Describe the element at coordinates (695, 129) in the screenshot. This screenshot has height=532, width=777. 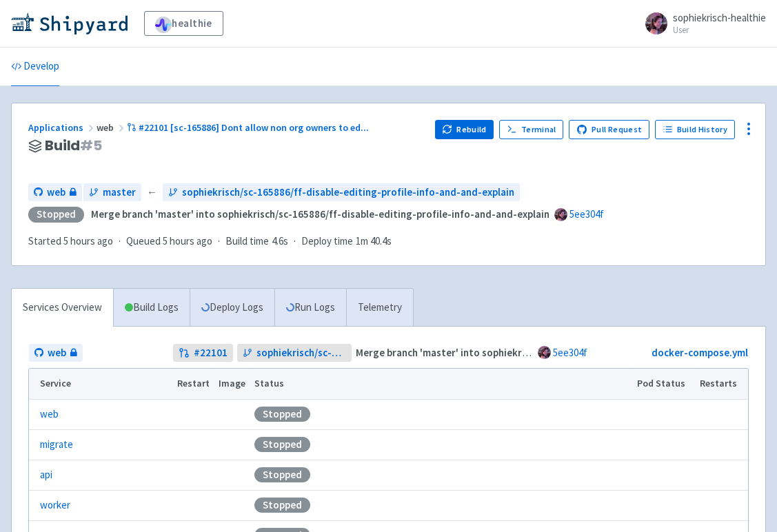
I see `a: Build History` at that location.